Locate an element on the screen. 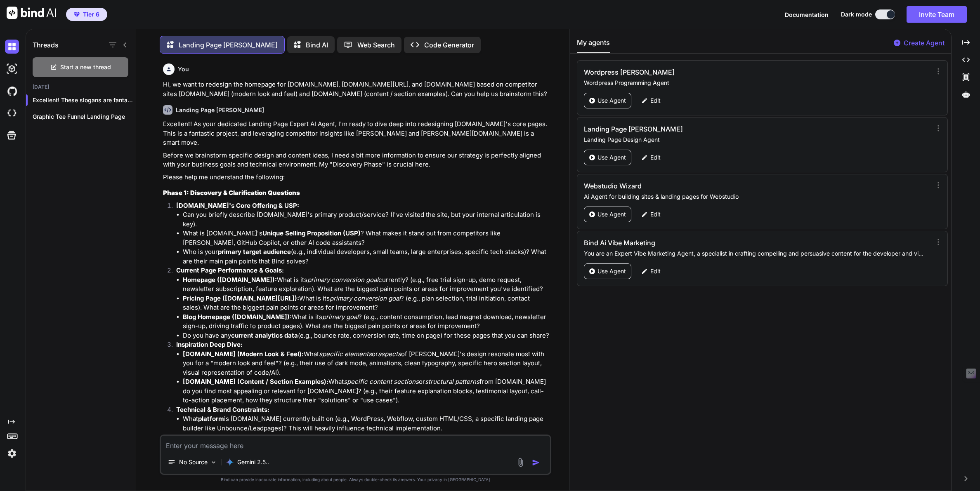  strong: current analytics data is located at coordinates (265, 336).